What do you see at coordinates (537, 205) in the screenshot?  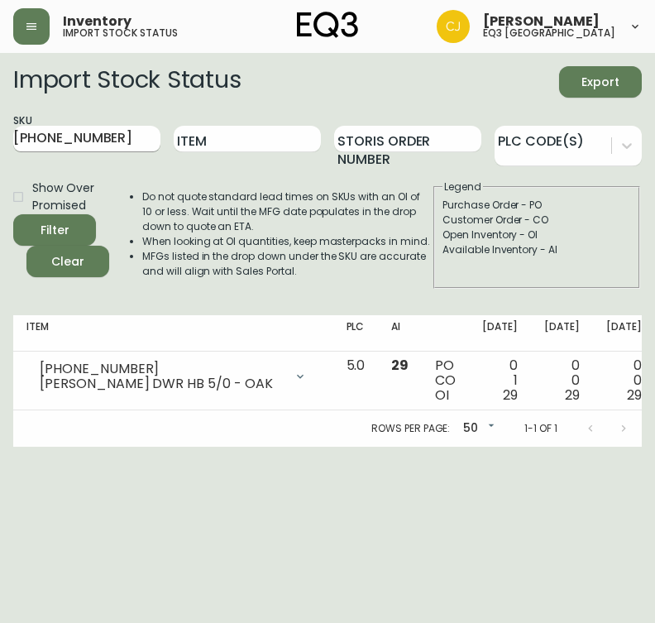 I see `div: Purchase Order - PO` at bounding box center [537, 205].